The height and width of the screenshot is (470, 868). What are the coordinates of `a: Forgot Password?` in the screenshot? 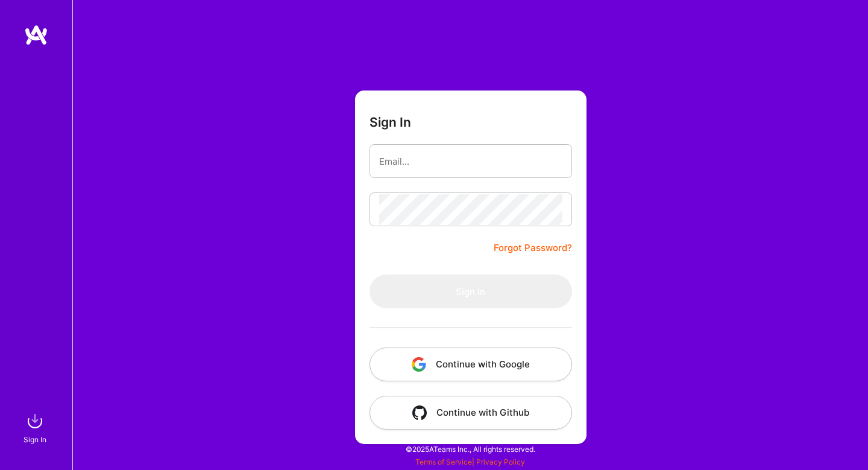 It's located at (533, 247).